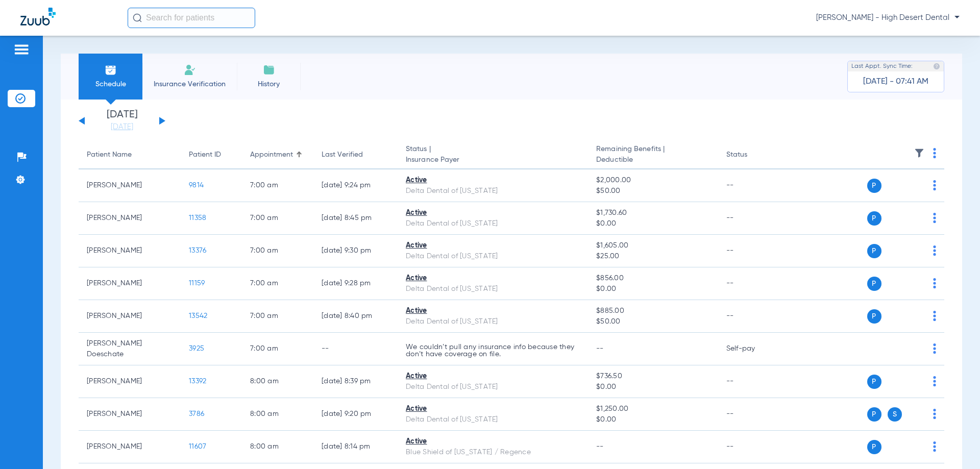  Describe the element at coordinates (38, 16) in the screenshot. I see `img: Zuub Logo` at that location.